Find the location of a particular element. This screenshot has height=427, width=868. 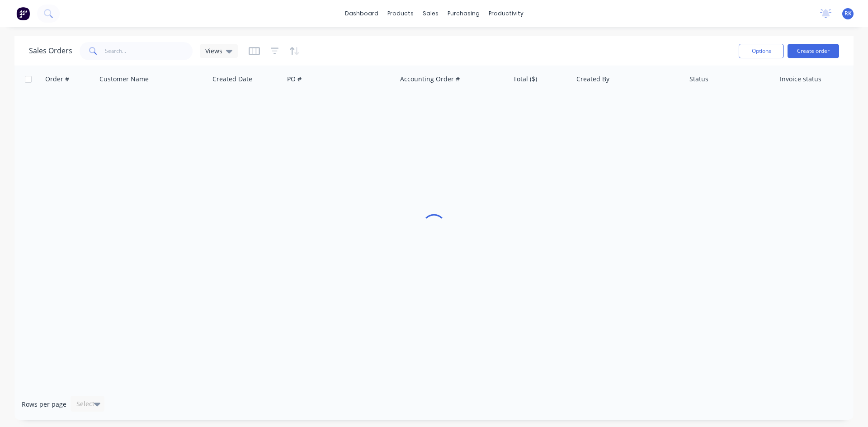

button: Options is located at coordinates (762, 51).